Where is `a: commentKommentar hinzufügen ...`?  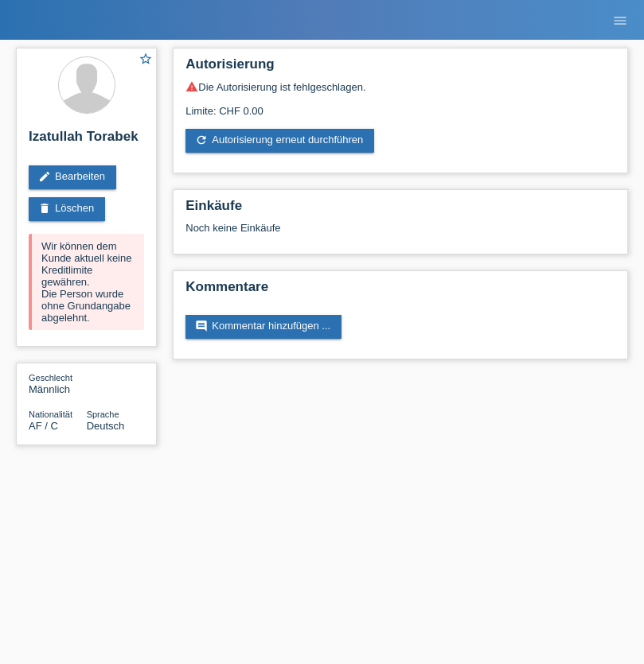 a: commentKommentar hinzufügen ... is located at coordinates (263, 327).